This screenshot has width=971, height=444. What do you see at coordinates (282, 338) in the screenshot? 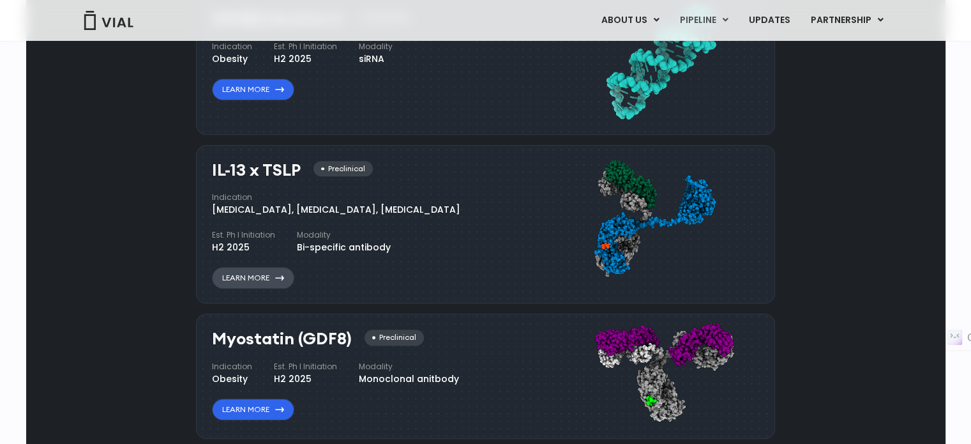
I see `h3: Myostatin (GDF8)` at bounding box center [282, 338].